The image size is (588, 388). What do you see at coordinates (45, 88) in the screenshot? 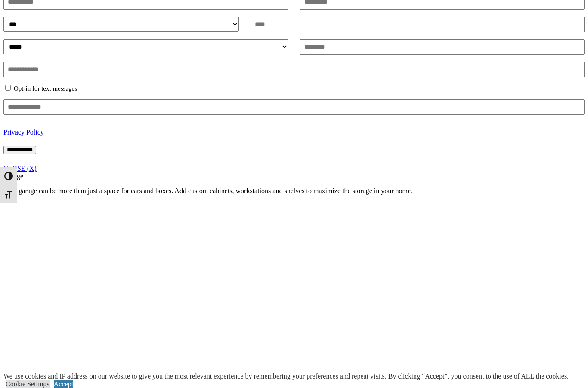
I see `label: Opt-in for text messages` at bounding box center [45, 88].